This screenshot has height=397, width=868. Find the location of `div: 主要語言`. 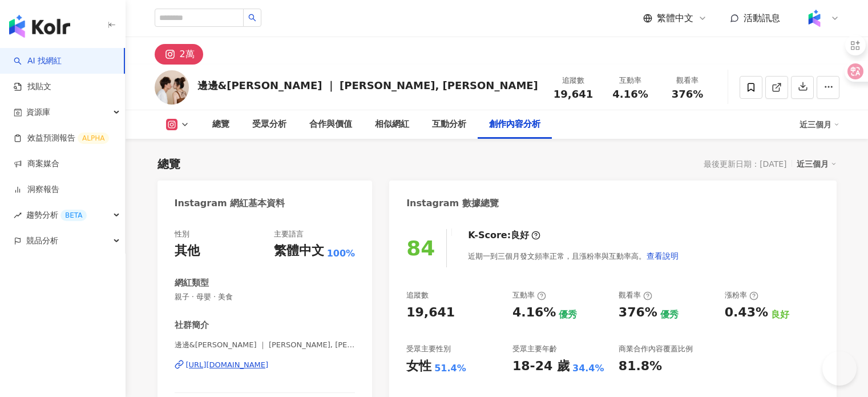

div: 主要語言 is located at coordinates (289, 235).